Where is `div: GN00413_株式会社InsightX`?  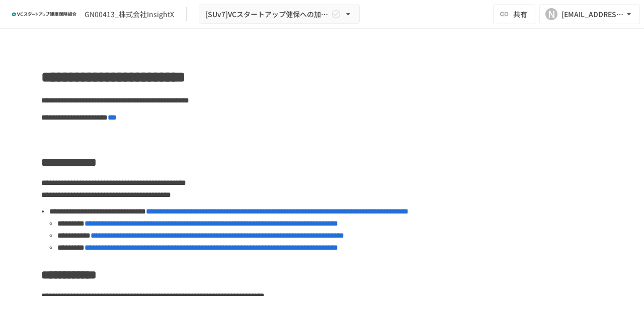 div: GN00413_株式会社InsightX is located at coordinates (129, 14).